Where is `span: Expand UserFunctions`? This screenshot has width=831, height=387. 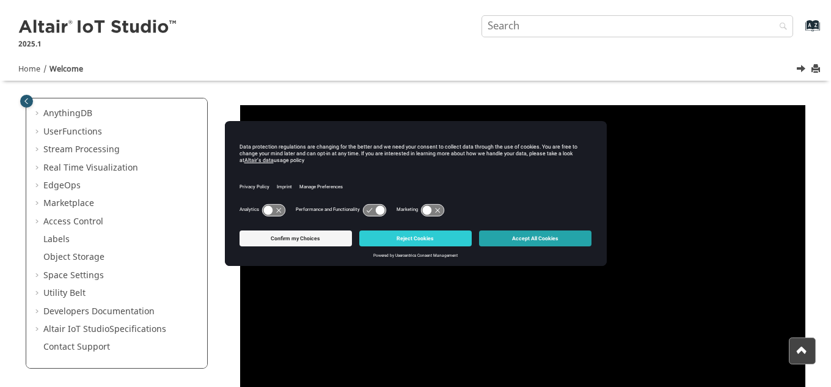 span: Expand UserFunctions is located at coordinates (38, 132).